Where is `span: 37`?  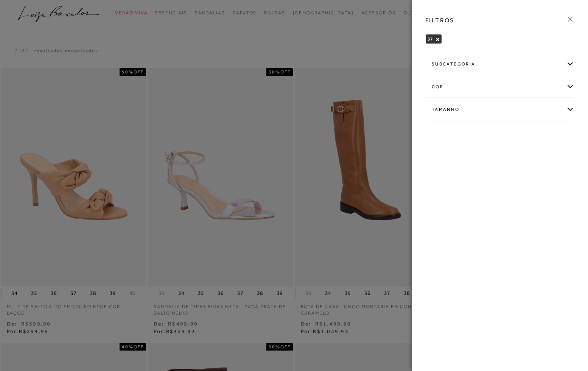
span: 37 is located at coordinates (430, 39).